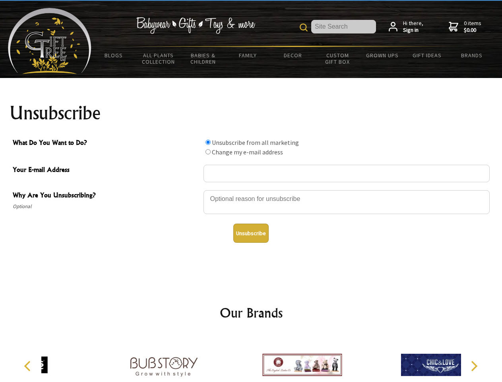 This screenshot has height=382, width=502. I want to click on a: Brands, so click(472, 55).